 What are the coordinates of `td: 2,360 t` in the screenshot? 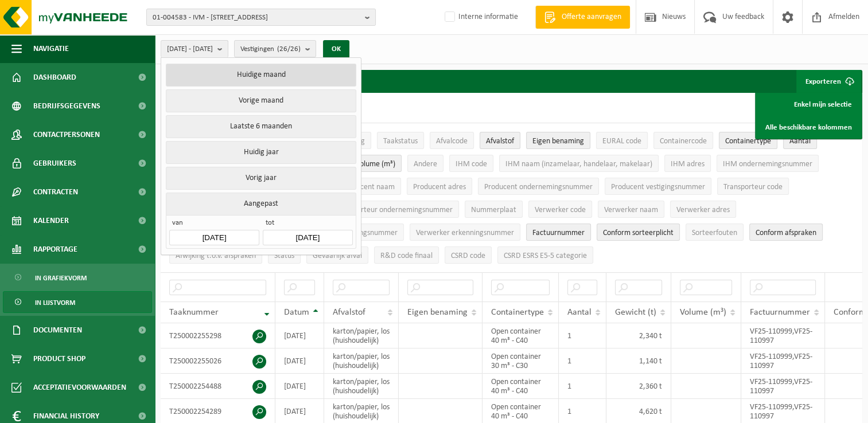 It's located at (638, 386).